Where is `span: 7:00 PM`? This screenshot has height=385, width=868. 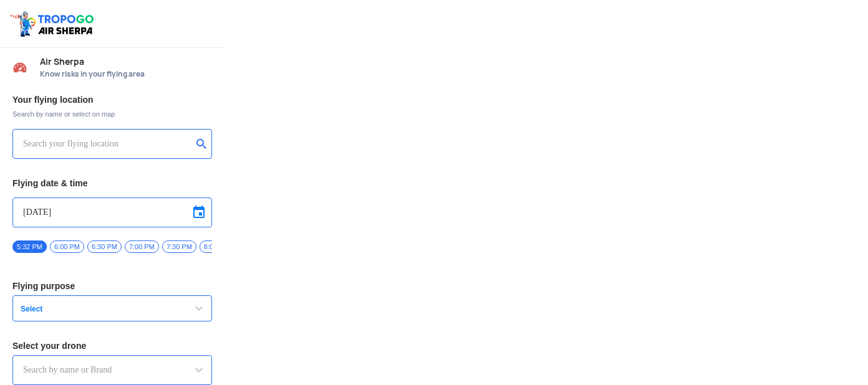 span: 7:00 PM is located at coordinates (142, 247).